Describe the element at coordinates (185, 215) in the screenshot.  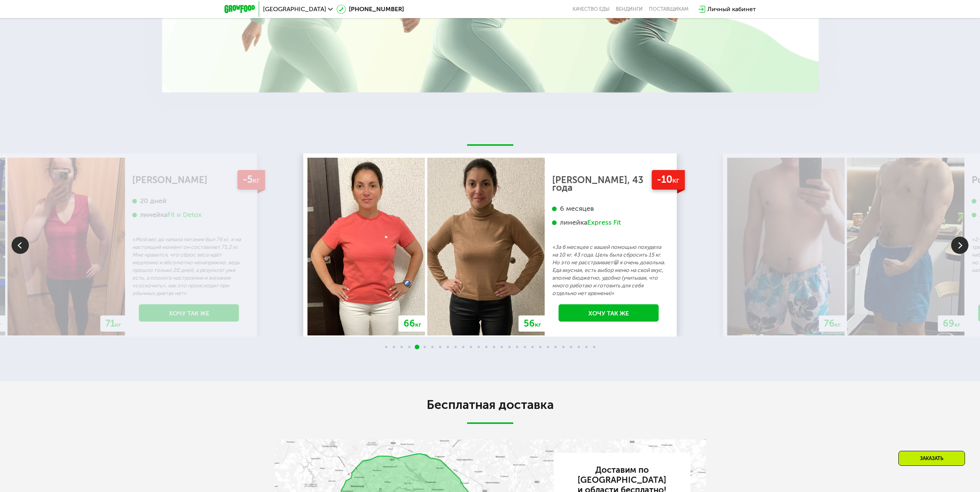
I see `div: Fit и Detox` at that location.